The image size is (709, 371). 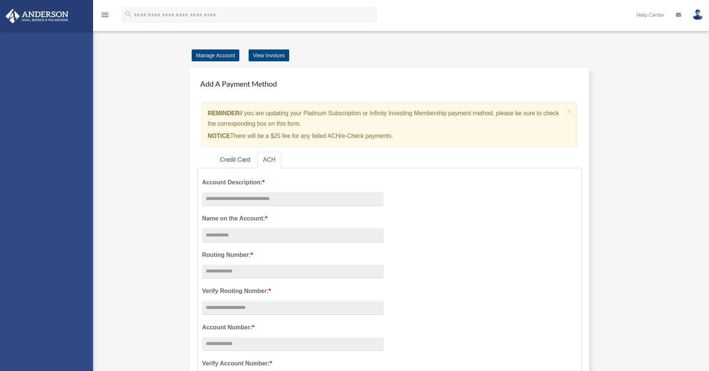 I want to click on a: View Invoices, so click(x=269, y=55).